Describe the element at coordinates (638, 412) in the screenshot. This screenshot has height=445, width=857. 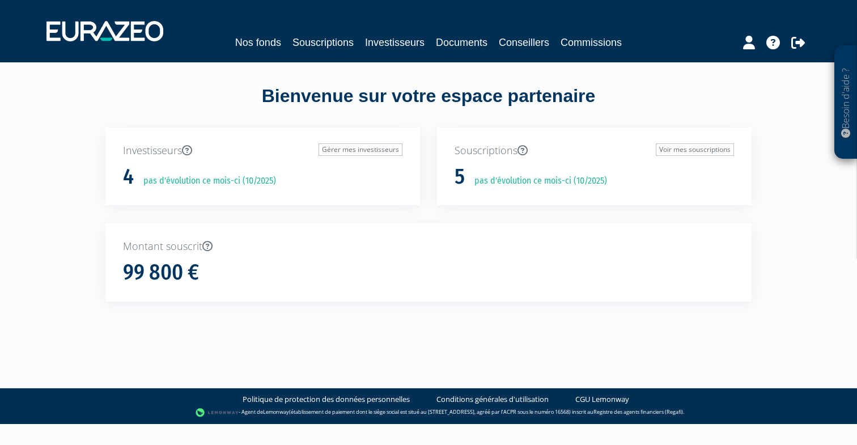
I see `a: Registre des agents financiers (Regafi)` at that location.